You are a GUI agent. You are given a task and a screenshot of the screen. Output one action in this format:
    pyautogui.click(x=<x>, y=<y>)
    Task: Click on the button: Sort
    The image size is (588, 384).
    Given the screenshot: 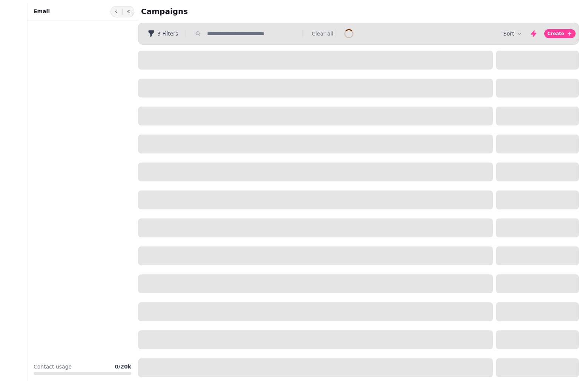 What is the action you would take?
    pyautogui.click(x=513, y=33)
    